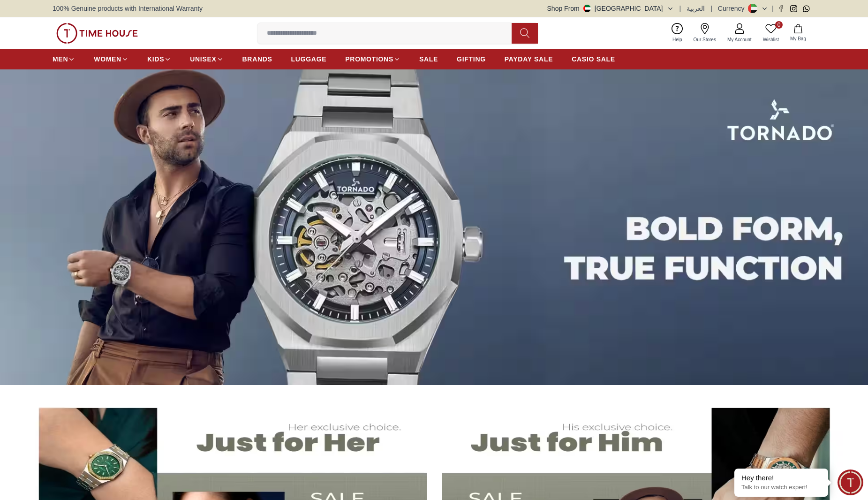  I want to click on span: My Bag, so click(798, 39).